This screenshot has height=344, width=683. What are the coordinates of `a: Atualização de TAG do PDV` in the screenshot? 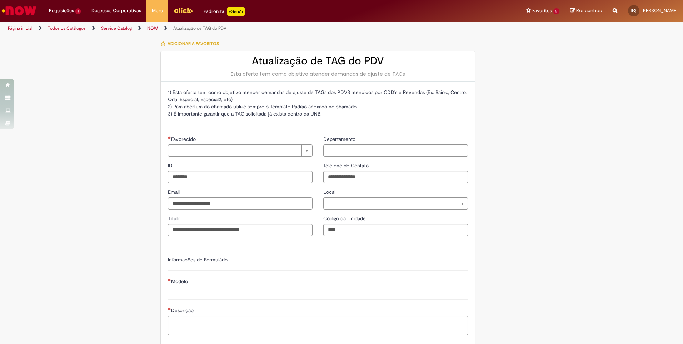 It's located at (200, 28).